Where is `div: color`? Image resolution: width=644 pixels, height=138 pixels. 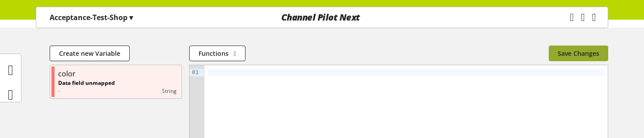
div: color is located at coordinates (67, 74).